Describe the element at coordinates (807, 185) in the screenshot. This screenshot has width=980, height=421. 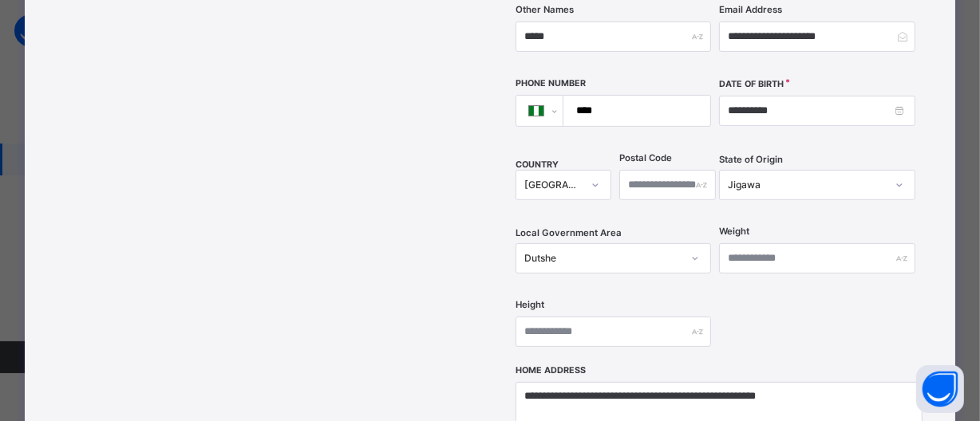
I see `div: Jigawa` at that location.